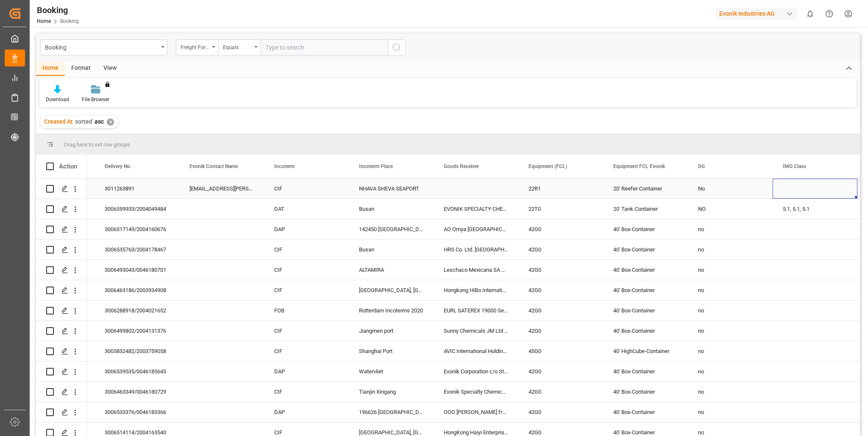  Describe the element at coordinates (391, 269) in the screenshot. I see `div: ALTAMIRA` at that location.